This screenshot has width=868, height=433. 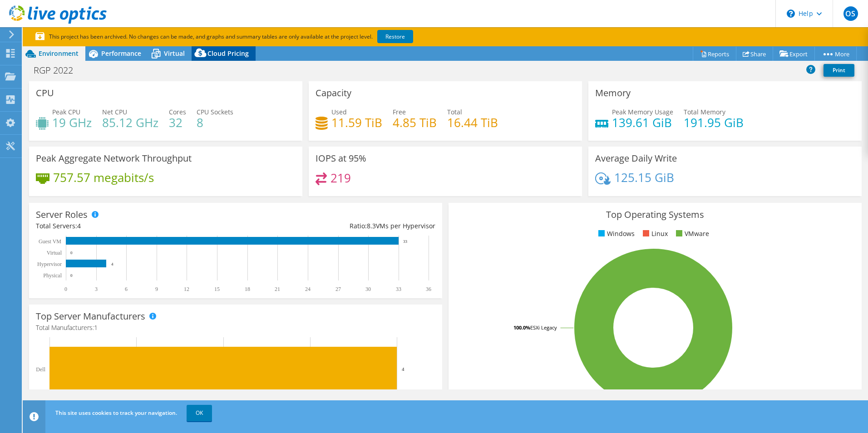 I want to click on h3: Top Operating Systems, so click(x=655, y=215).